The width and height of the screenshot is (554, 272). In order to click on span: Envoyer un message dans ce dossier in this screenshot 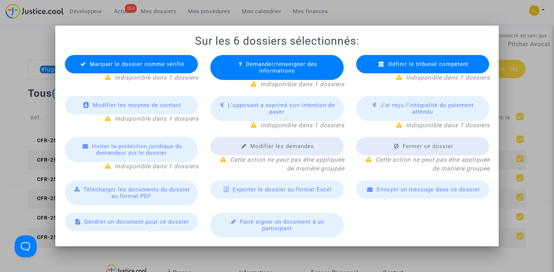, I will do `click(428, 189)`.